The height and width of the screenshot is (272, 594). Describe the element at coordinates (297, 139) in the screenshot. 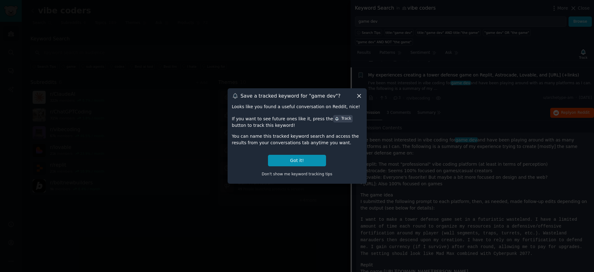

I see `div: You can name this tracked keyword search and access the results from your conversations tab anyti...` at that location.